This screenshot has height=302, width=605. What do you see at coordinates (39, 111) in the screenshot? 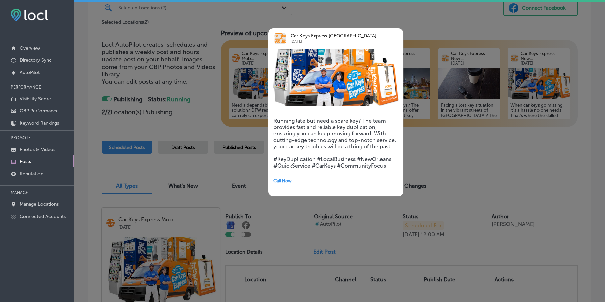
I see `p: GBP Performance` at bounding box center [39, 111].